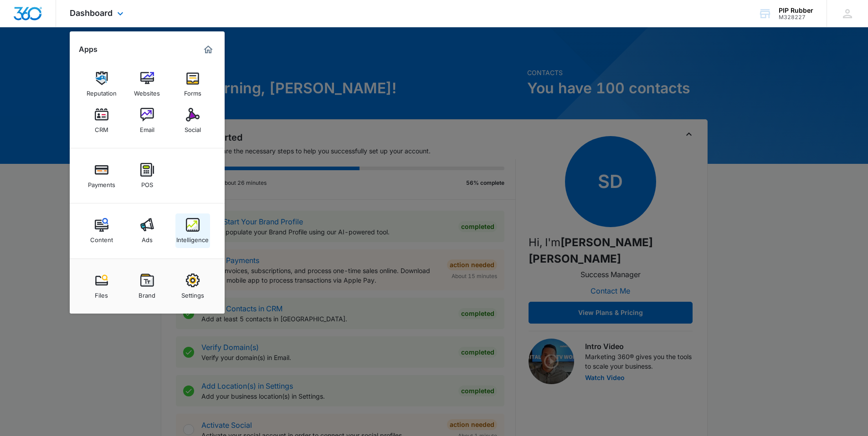  What do you see at coordinates (91, 13) in the screenshot?
I see `span: Dashboard` at bounding box center [91, 13].